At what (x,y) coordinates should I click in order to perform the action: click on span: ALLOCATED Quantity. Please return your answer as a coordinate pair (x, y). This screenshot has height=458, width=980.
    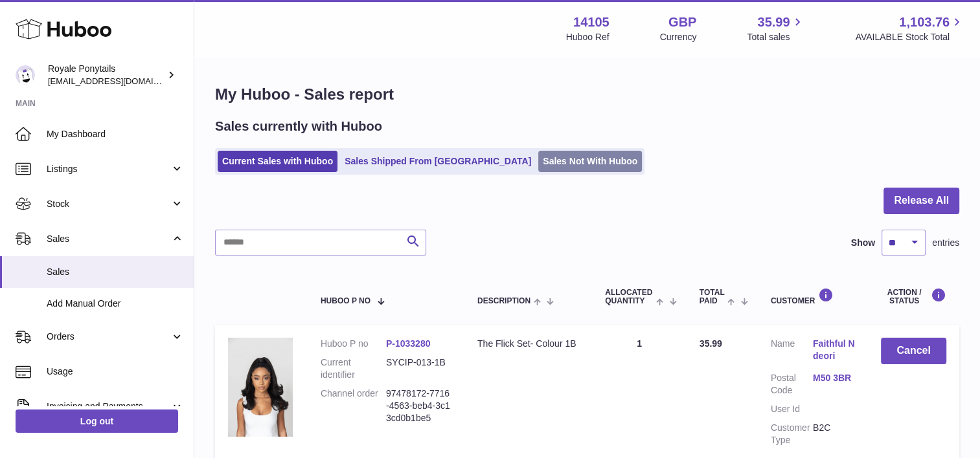
    Looking at the image, I should click on (629, 297).